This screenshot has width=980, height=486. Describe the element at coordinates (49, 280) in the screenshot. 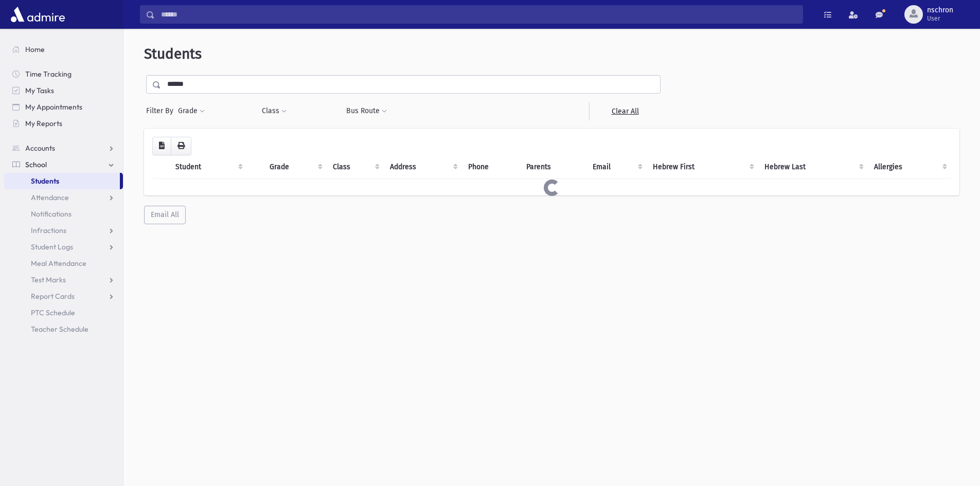

I see `span: Test Marks` at that location.